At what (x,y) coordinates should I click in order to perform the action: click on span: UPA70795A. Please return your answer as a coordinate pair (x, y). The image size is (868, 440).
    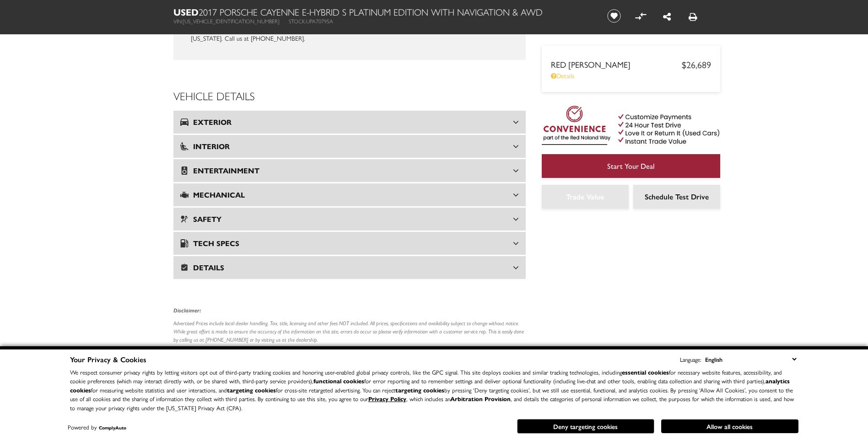
    Looking at the image, I should click on (319, 21).